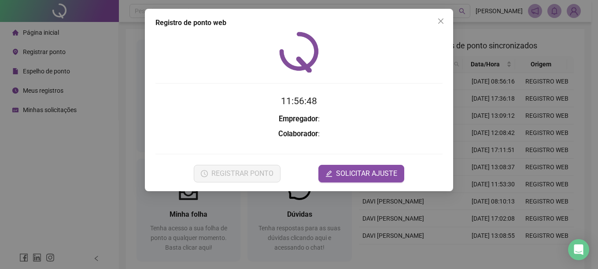 This screenshot has width=598, height=269. What do you see at coordinates (366, 174) in the screenshot?
I see `span: SOLICITAR AJUSTE` at bounding box center [366, 174].